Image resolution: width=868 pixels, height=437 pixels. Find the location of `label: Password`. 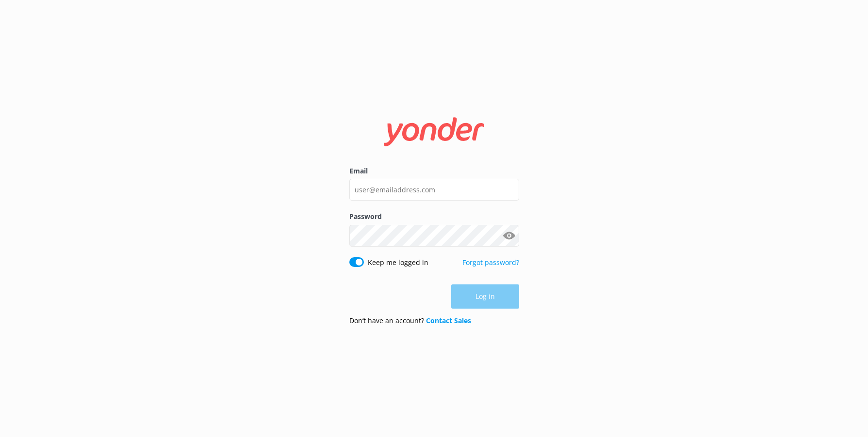

label: Password is located at coordinates (434, 217).